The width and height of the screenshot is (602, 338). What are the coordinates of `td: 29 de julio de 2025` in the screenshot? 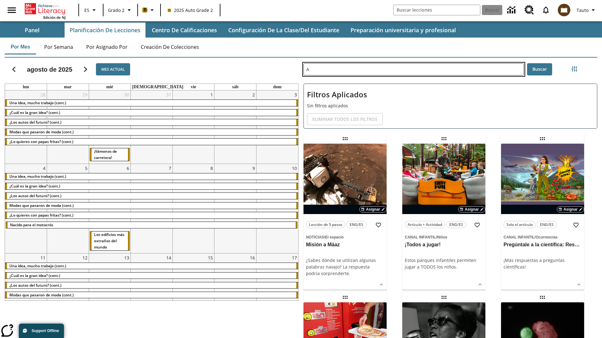 It's located at (68, 127).